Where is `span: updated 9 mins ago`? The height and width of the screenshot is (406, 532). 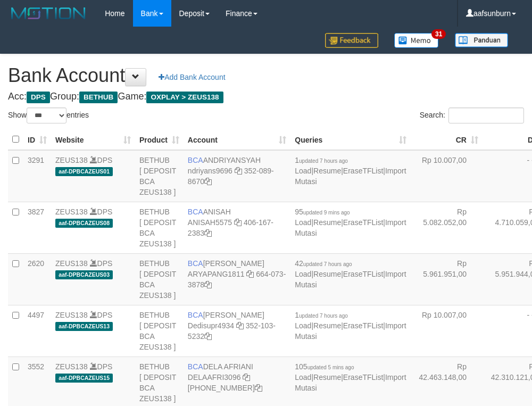 span: updated 9 mins ago is located at coordinates (326, 212).